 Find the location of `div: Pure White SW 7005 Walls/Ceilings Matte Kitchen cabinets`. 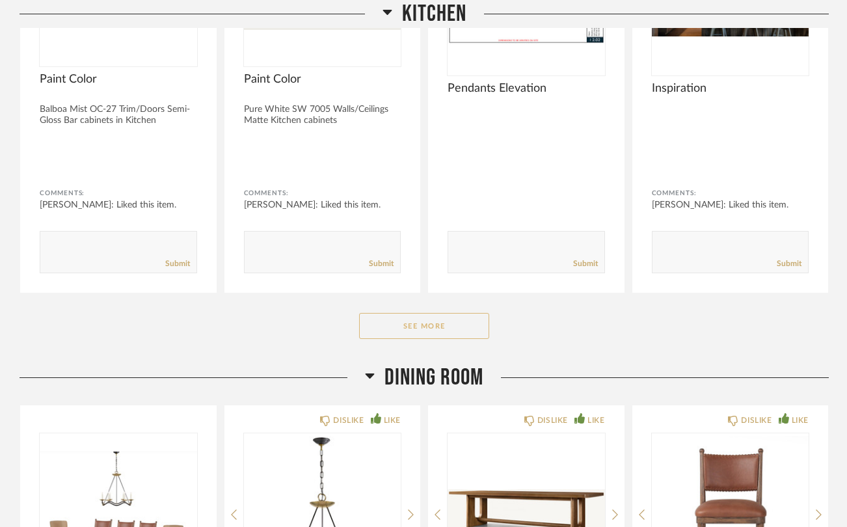

div: Pure White SW 7005 Walls/Ceilings Matte Kitchen cabinets is located at coordinates (323, 115).